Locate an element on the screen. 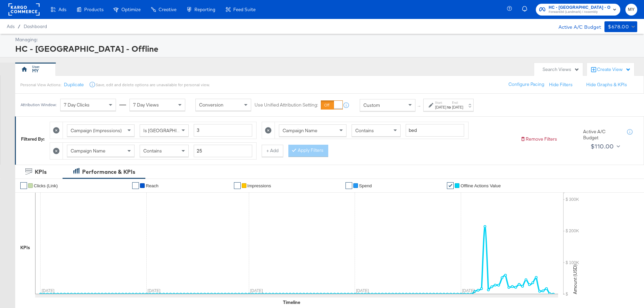 Image resolution: width=644 pixels, height=308 pixels. div: Create View is located at coordinates (614, 70).